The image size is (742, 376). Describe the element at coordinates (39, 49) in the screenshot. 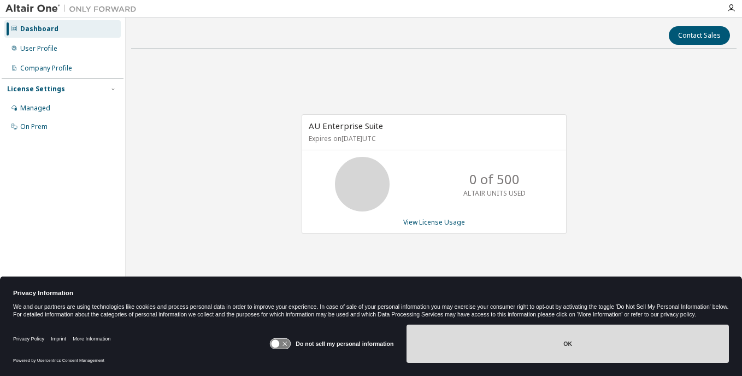

I see `div: User Profile` at that location.